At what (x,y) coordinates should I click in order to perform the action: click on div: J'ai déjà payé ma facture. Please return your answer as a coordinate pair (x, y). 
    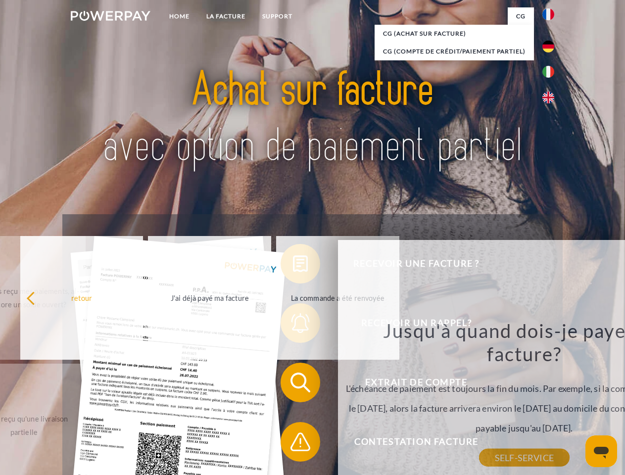
    Looking at the image, I should click on (209, 297).